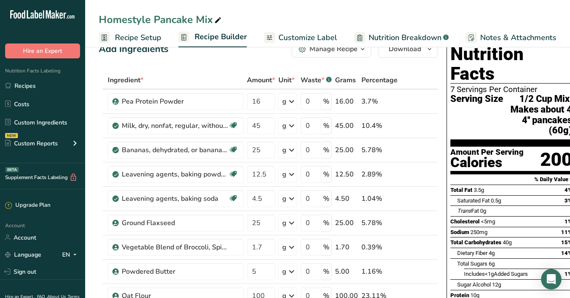  Describe the element at coordinates (175, 174) in the screenshot. I see `div: Leavening agents, baking powder, low-sodium` at that location.